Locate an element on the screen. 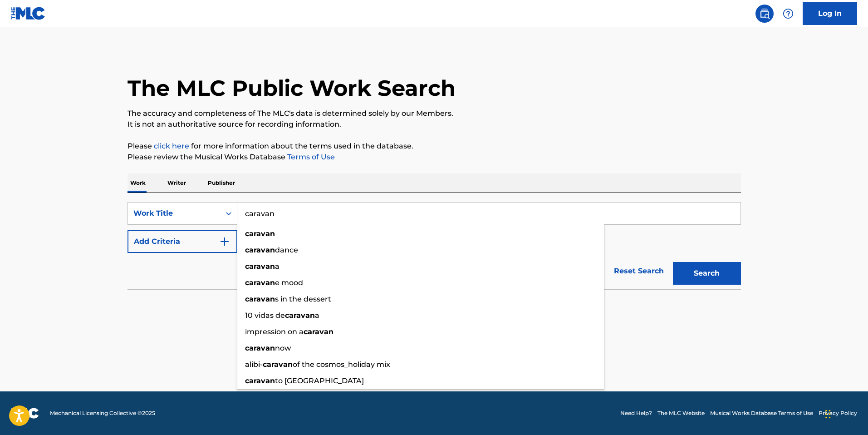  img: search is located at coordinates (764, 13).